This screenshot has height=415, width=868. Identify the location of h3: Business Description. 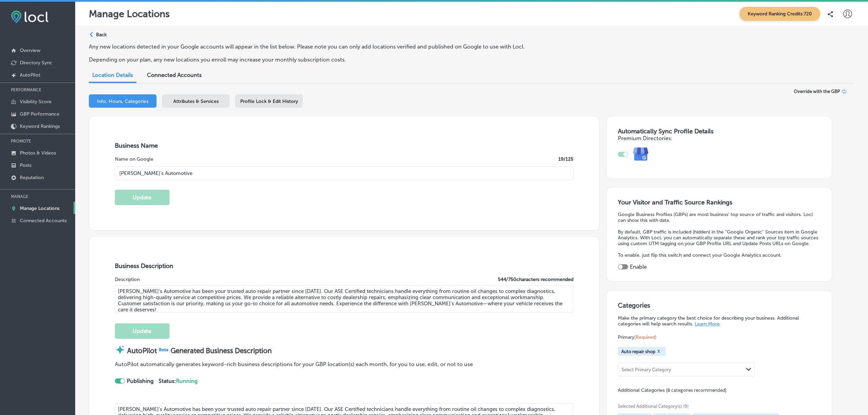
(344, 266).